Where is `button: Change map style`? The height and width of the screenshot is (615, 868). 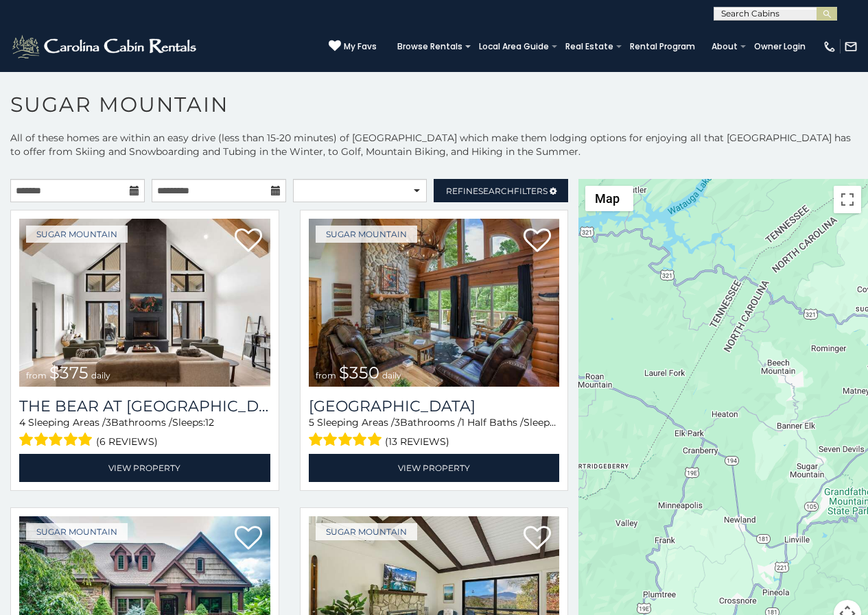 button: Change map style is located at coordinates (609, 198).